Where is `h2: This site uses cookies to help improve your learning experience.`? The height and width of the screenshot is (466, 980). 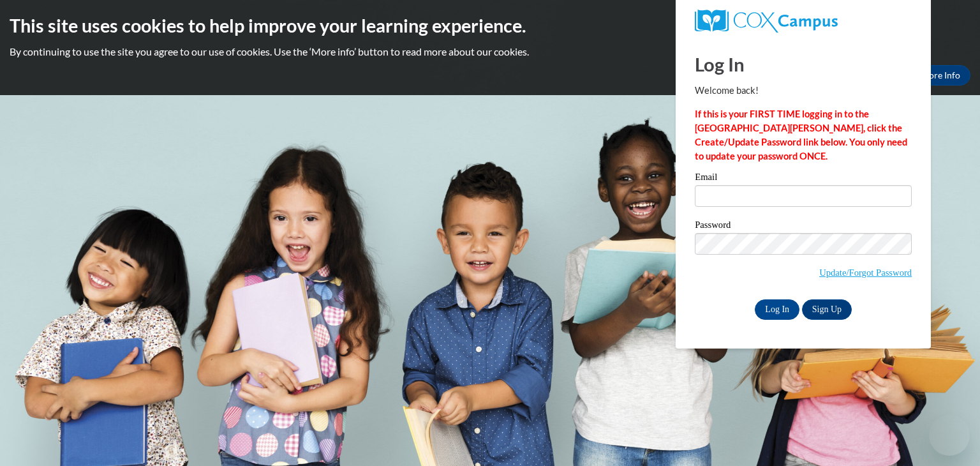 h2: This site uses cookies to help improve your learning experience. is located at coordinates (490, 26).